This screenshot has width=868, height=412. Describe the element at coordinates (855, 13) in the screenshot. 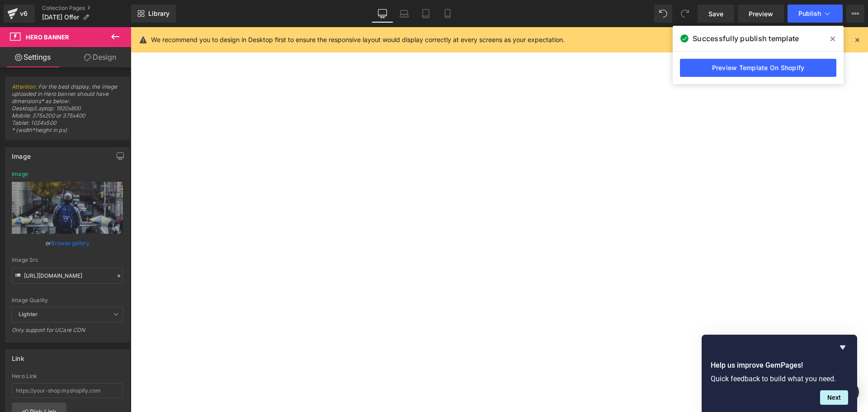

I see `button: More` at that location.